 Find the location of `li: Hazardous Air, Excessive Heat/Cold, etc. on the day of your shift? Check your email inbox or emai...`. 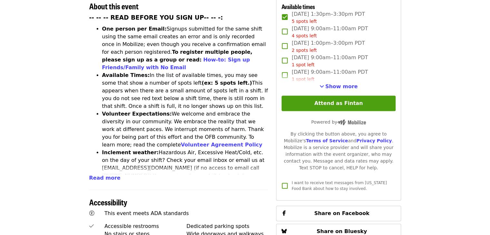

li: Hazardous Air, Excessive Heat/Cold, etc. on the day of your shift? Check your email inbox or emai... is located at coordinates (185, 168).